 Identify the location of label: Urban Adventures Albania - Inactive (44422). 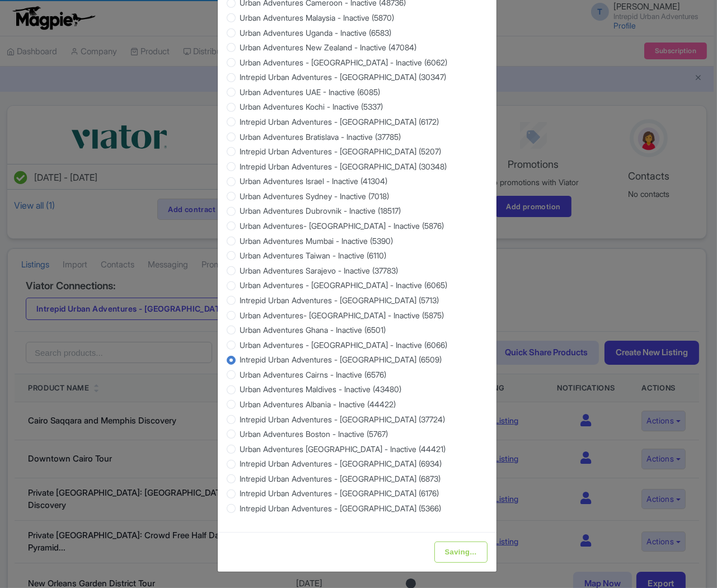
(318, 404).